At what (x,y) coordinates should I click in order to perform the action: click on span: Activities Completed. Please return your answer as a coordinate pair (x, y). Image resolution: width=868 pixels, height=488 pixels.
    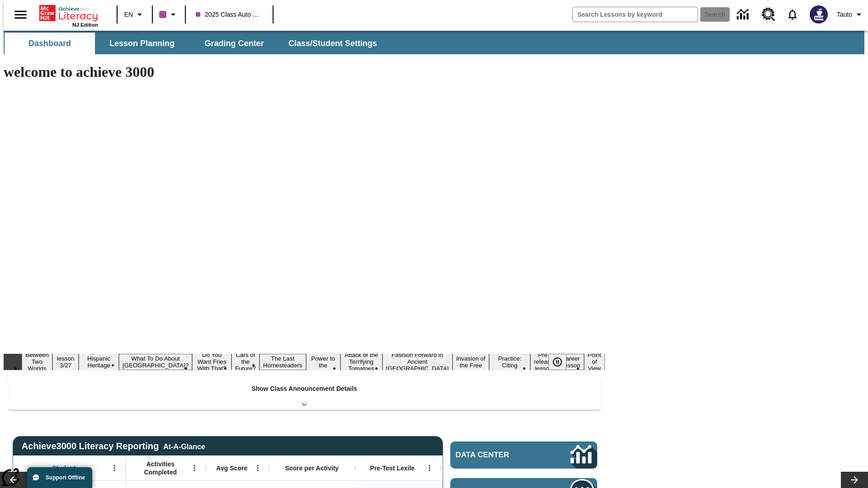
    Looking at the image, I should click on (160, 468).